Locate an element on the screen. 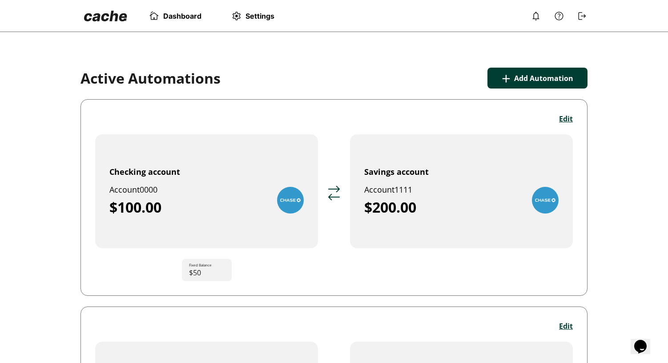 The width and height of the screenshot is (668, 363). button: Checking accountAccount0000$100.00Bank Logo is located at coordinates (206, 191).